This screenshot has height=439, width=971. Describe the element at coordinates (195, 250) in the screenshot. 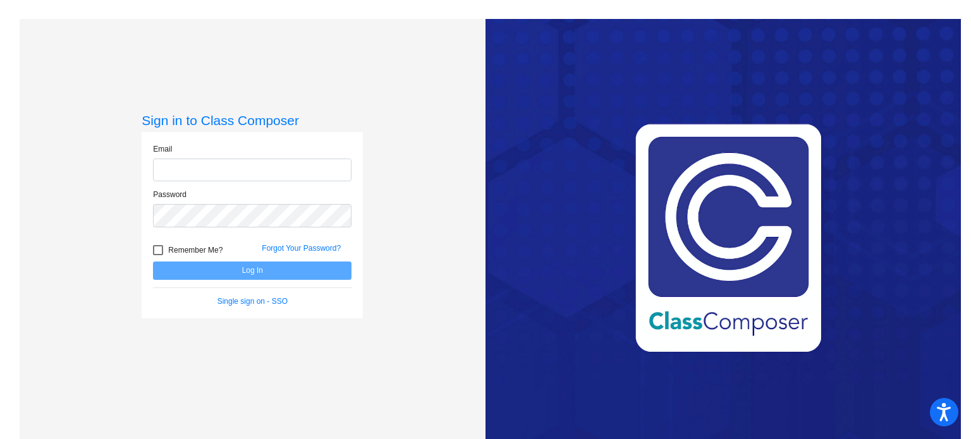

I see `span: Remember Me?` at that location.